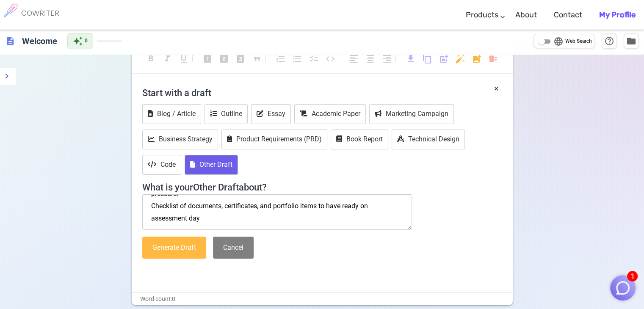 This screenshot has height=309, width=644. Describe the element at coordinates (609, 41) in the screenshot. I see `button: Help & Shortcuts` at that location.